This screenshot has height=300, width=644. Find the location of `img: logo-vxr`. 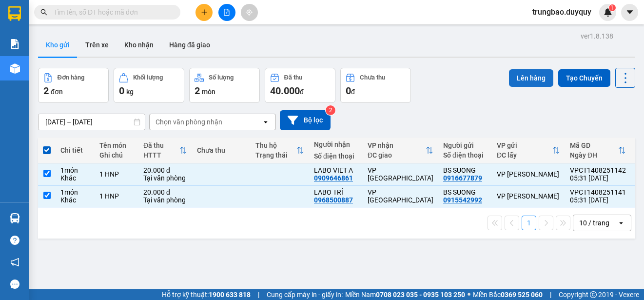

img: logo-vxr is located at coordinates (15, 14).